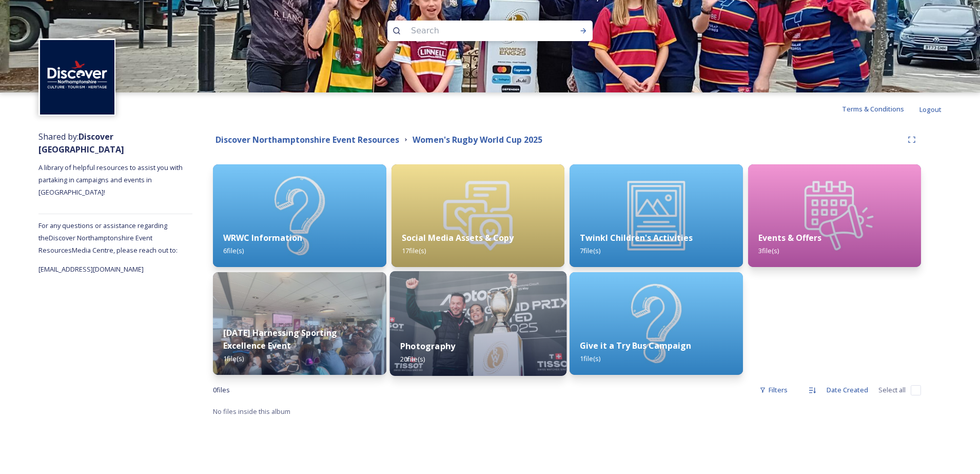 Image resolution: width=980 pixels, height=474 pixels. I want to click on span: Terms & Conditions, so click(873, 109).